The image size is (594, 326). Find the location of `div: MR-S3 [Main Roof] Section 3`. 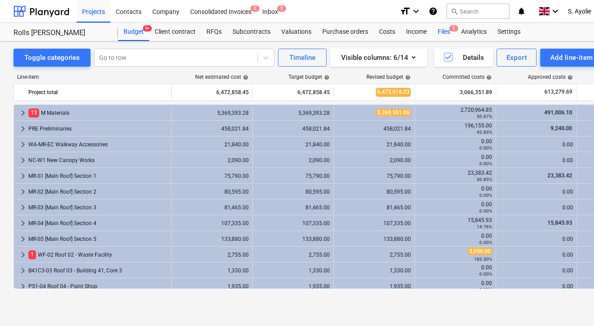

div: MR-S3 [Main Roof] Section 3 is located at coordinates (98, 208).